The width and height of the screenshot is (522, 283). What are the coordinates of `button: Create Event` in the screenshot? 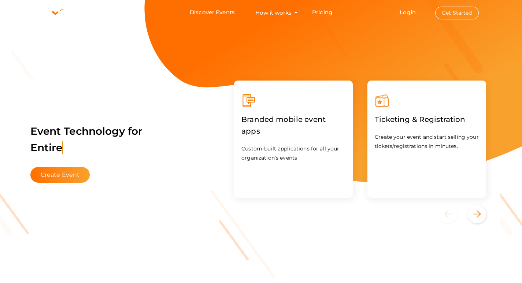 It's located at (60, 175).